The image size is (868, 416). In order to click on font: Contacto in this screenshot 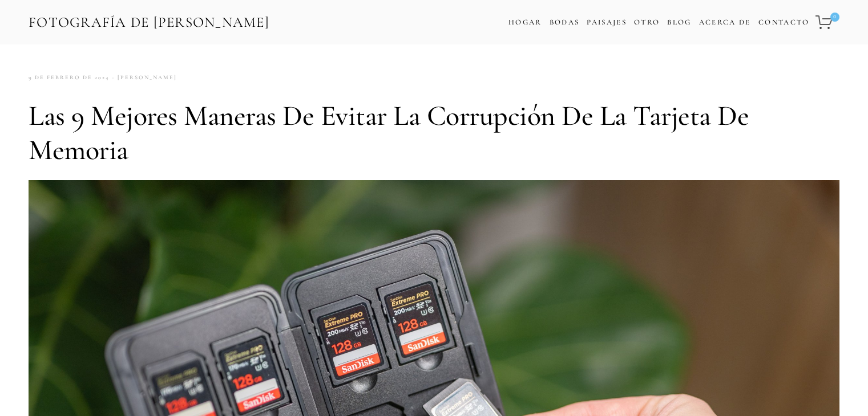, I will do `click(784, 22)`.